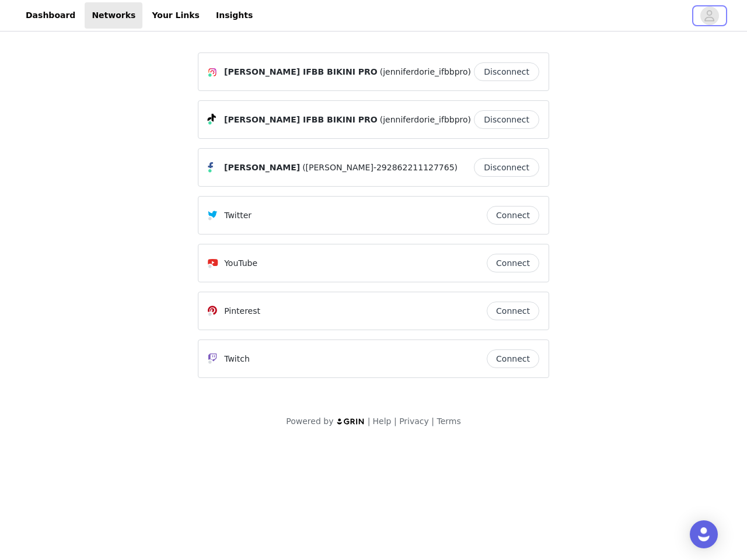  What do you see at coordinates (414, 421) in the screenshot?
I see `a: Privacy` at bounding box center [414, 421].